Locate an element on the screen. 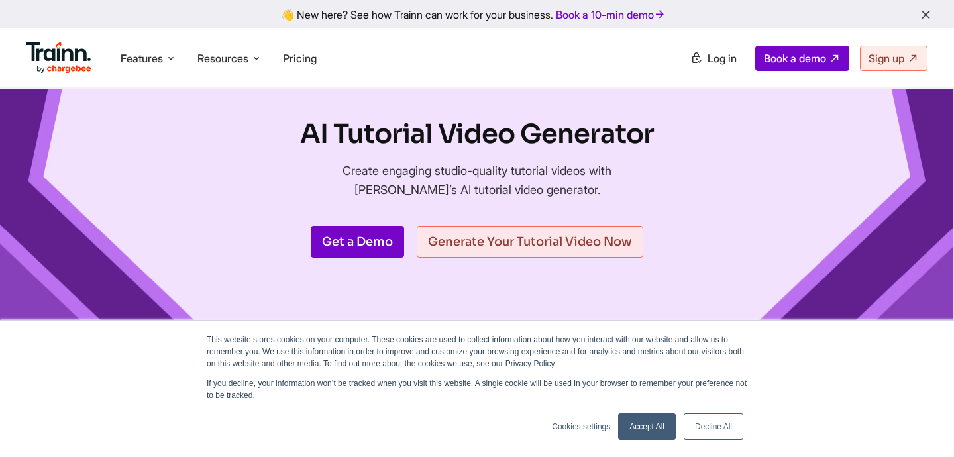 Image resolution: width=954 pixels, height=457 pixels. a: Book a 10-min demo is located at coordinates (611, 15).